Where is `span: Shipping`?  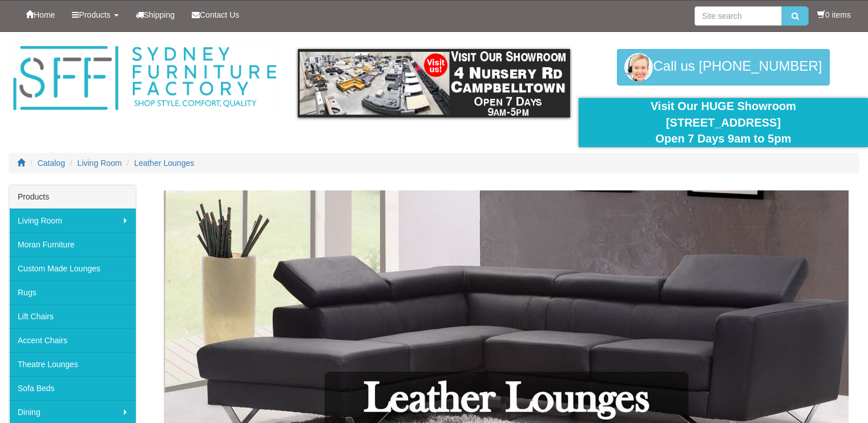
span: Shipping is located at coordinates (159, 15).